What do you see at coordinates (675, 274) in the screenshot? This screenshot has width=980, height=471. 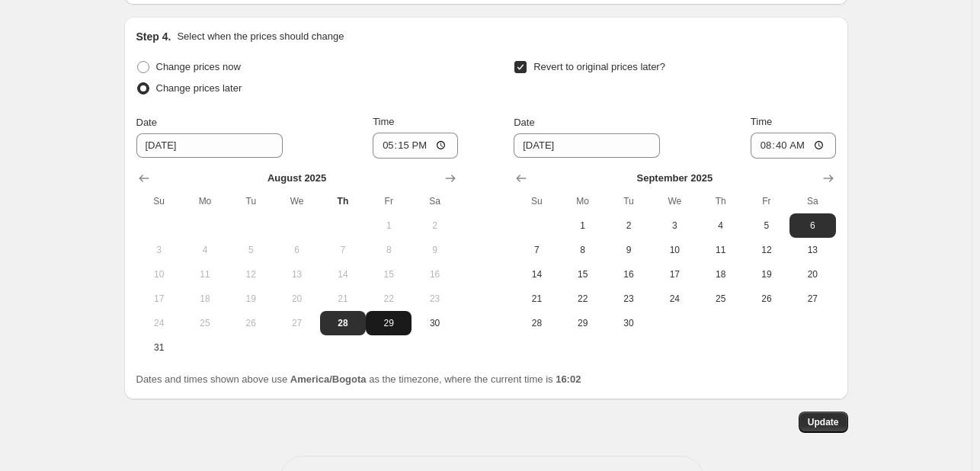 I see `button: Wednesday September 17 2025` at bounding box center [675, 274].